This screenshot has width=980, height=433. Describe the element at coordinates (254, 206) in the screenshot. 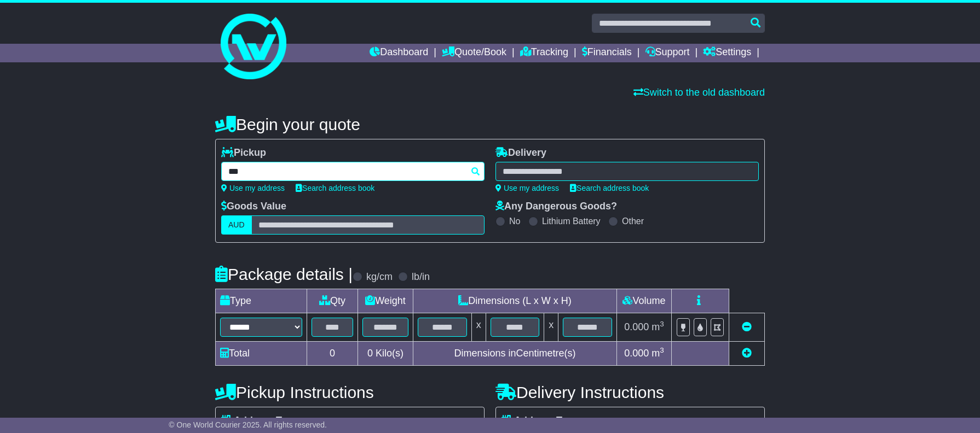

I see `label: Goods Value` at that location.